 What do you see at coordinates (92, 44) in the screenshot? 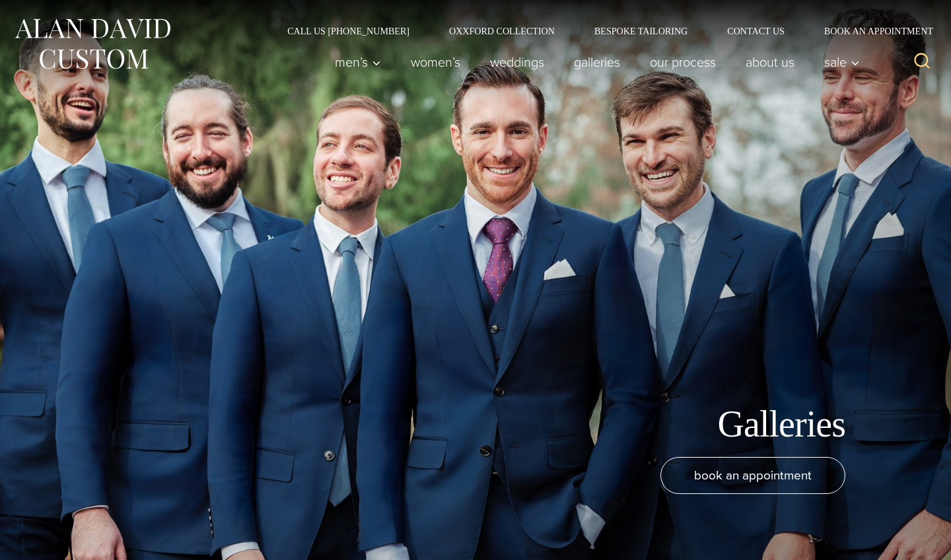
I see `img: Alan David Custom` at bounding box center [92, 44].